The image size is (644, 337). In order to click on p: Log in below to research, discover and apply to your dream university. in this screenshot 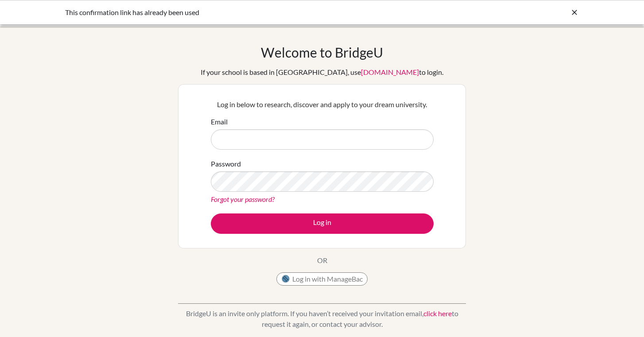, I will do `click(322, 104)`.